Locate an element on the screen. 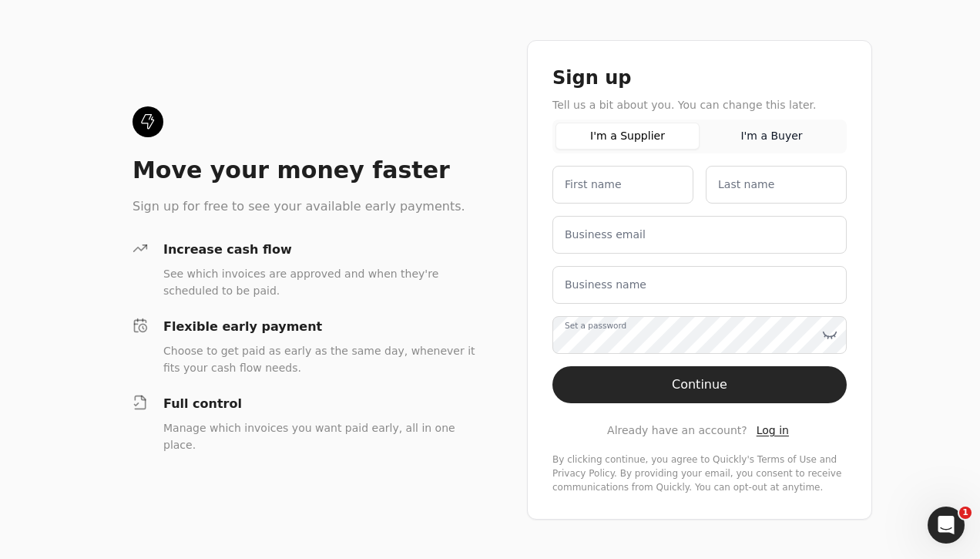  label: Last name is located at coordinates (745, 184).